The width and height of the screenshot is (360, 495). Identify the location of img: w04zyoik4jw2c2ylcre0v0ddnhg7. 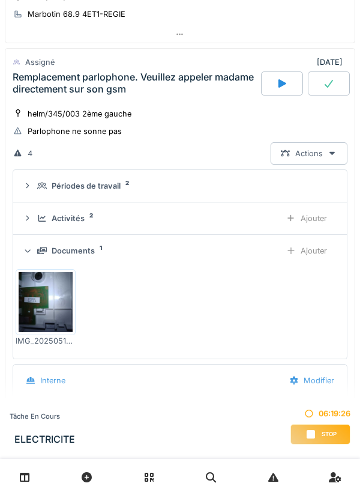
(46, 302).